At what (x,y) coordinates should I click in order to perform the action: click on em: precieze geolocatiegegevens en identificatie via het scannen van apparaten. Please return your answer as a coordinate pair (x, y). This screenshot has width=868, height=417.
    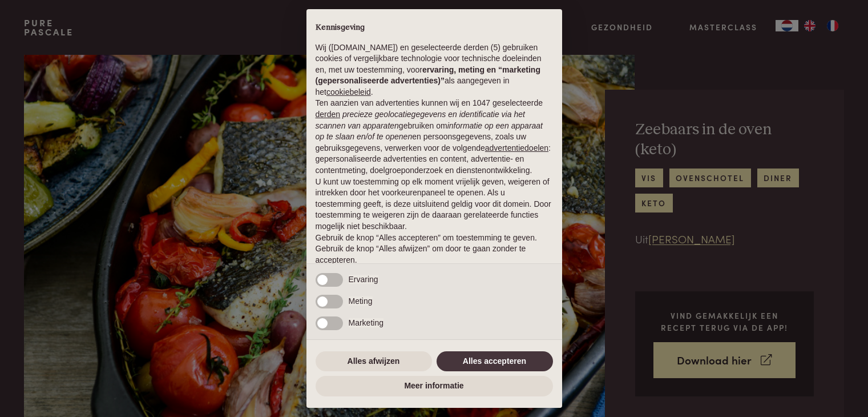
    Looking at the image, I should click on (420, 120).